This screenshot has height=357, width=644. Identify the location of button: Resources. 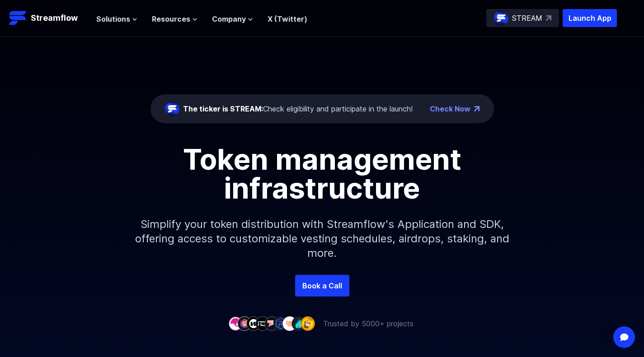
(174, 19).